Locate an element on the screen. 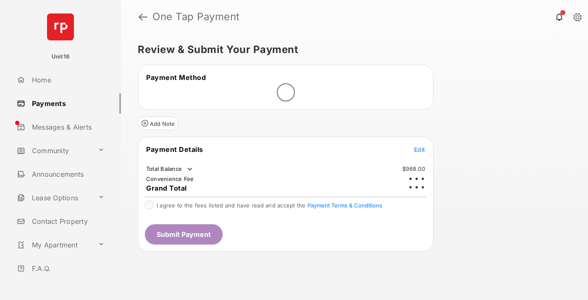  h5: Review & Submit Your Payment is located at coordinates (351, 50).